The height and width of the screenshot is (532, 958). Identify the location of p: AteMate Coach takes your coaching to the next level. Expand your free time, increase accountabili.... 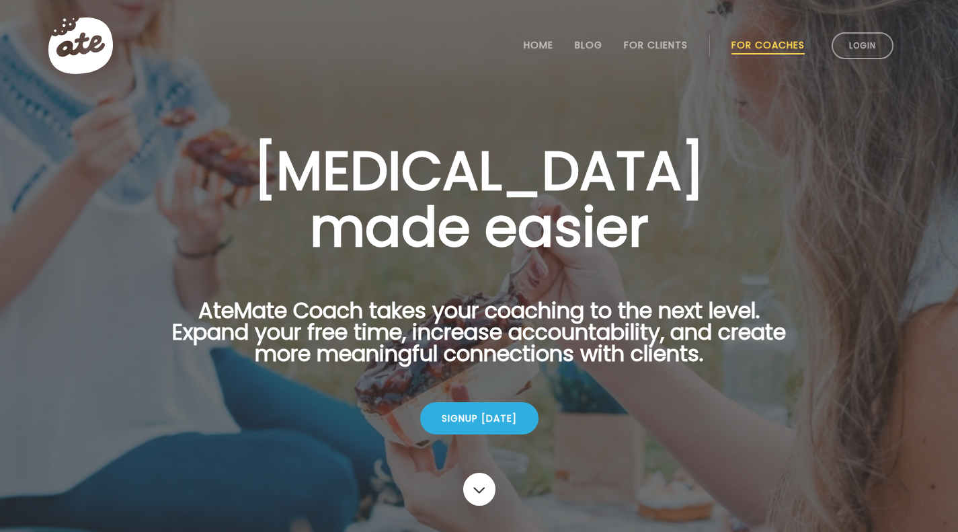
(479, 340).